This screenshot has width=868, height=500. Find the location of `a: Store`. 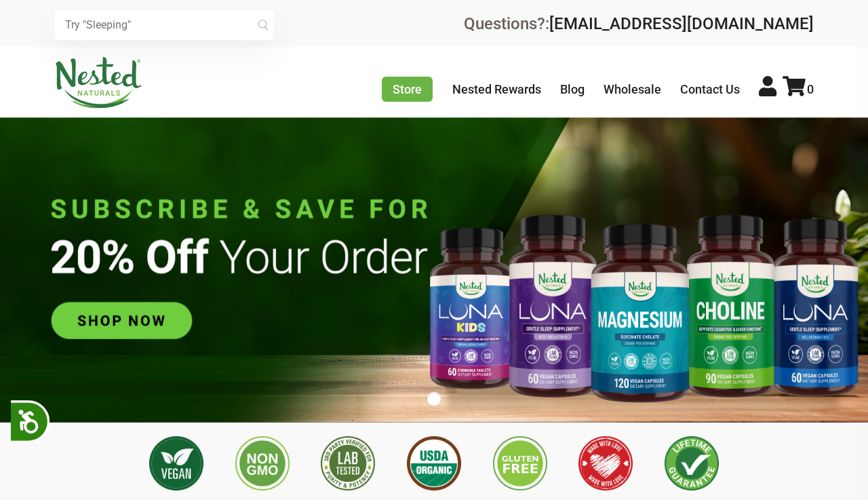

a: Store is located at coordinates (407, 88).